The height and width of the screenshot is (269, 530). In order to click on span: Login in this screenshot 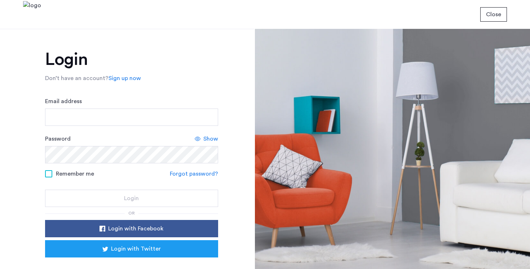, I will do `click(131, 198)`.